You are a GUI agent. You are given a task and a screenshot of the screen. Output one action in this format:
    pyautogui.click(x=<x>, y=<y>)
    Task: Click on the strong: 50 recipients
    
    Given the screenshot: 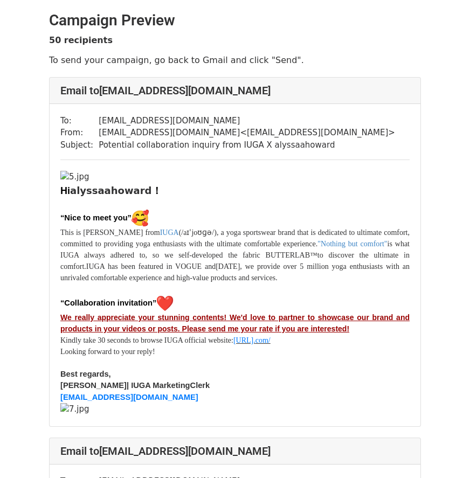 What is the action you would take?
    pyautogui.click(x=81, y=40)
    